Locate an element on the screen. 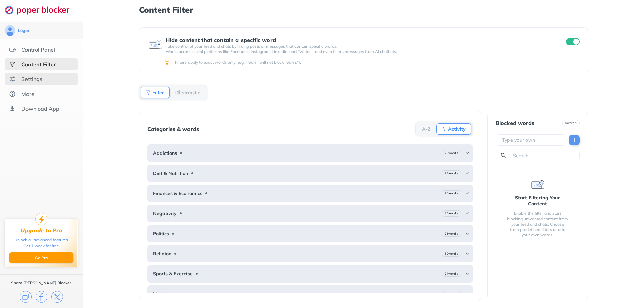  b: A-Z is located at coordinates (426, 129).